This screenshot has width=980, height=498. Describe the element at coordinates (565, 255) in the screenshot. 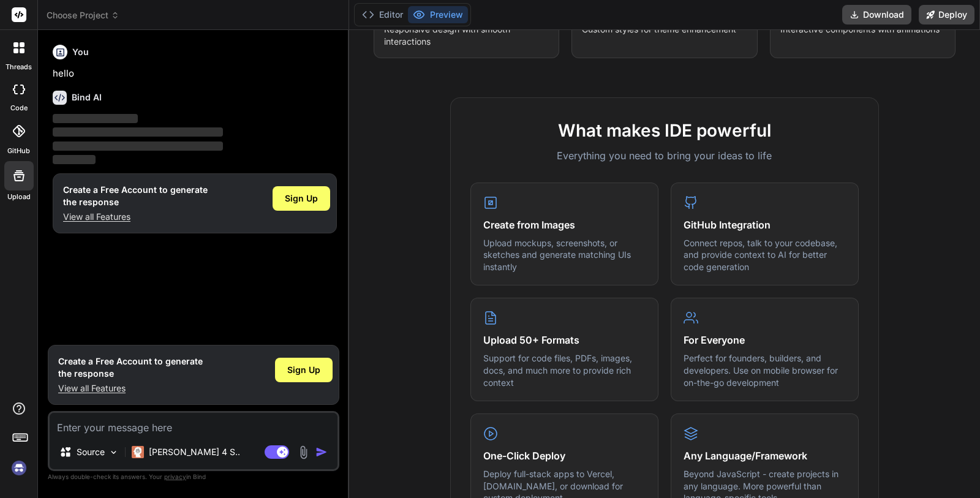

I see `p: Upload mockups, screenshots, or sketches and generate matching UIs instantly` at that location.